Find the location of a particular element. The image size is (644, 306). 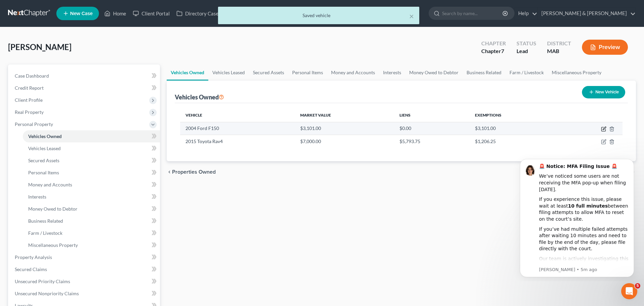

span: Credit Report is located at coordinates (29, 88).